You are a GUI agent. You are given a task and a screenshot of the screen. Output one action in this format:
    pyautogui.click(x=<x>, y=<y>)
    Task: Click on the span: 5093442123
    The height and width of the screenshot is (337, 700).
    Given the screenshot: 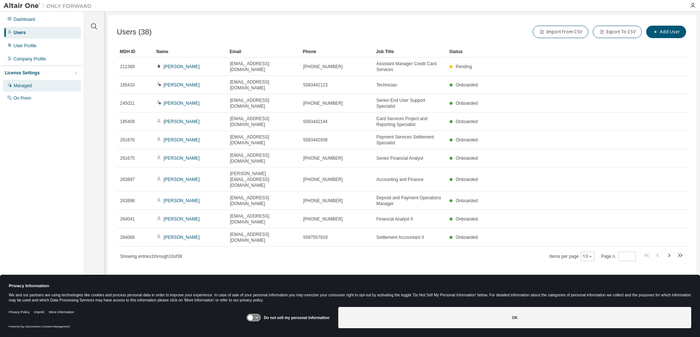 What is the action you would take?
    pyautogui.click(x=315, y=85)
    